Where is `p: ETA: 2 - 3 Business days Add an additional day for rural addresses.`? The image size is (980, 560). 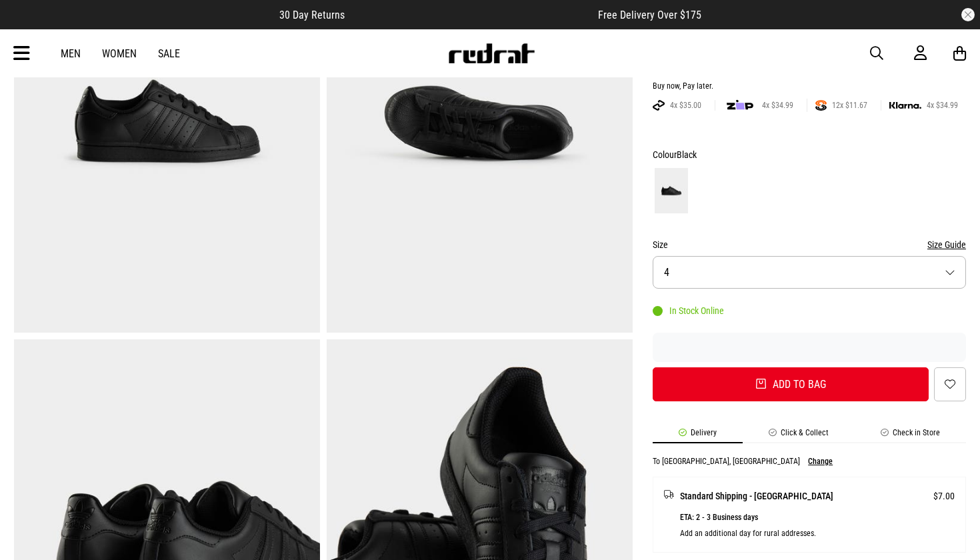
p: ETA: 2 - 3 Business days Add an additional day for rural addresses. is located at coordinates (817, 526).